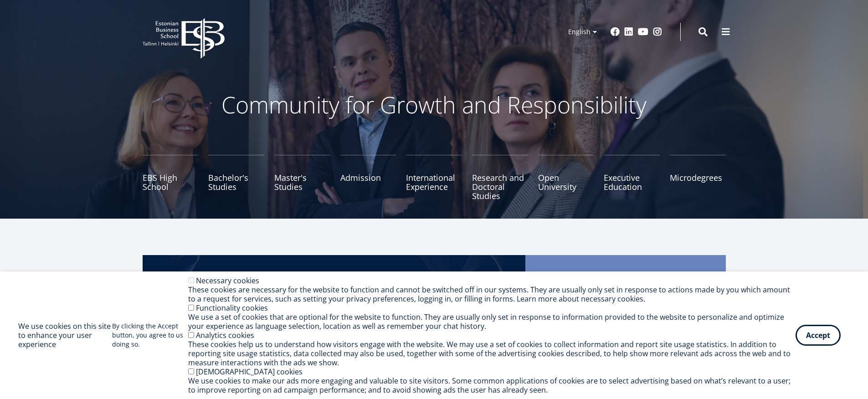 This screenshot has width=868, height=399. I want to click on a: Microdegrees, so click(698, 178).